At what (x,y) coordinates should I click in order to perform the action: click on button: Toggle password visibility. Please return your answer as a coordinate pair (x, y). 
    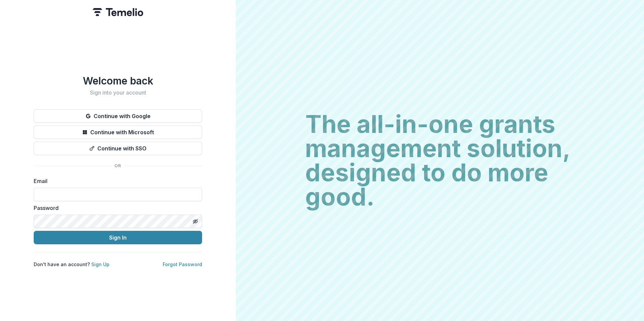
    Looking at the image, I should click on (195, 222).